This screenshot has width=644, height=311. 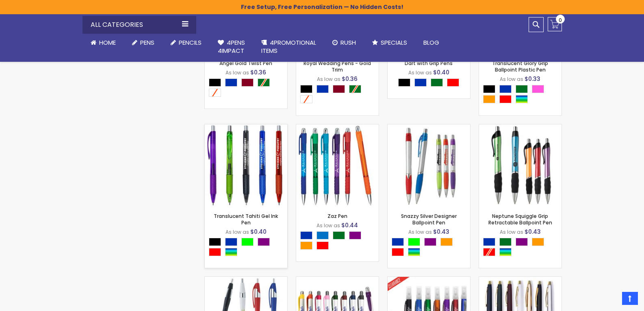 What do you see at coordinates (139, 25) in the screenshot?
I see `div: All Categories` at bounding box center [139, 25].